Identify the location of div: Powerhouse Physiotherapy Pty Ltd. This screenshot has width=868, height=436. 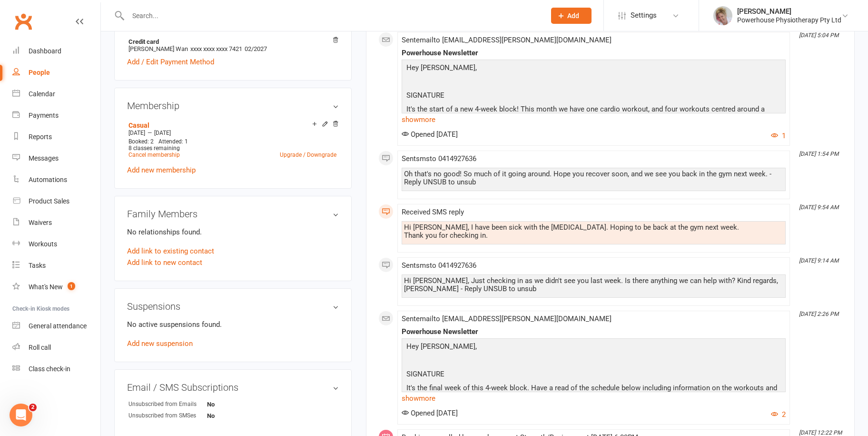
(789, 20).